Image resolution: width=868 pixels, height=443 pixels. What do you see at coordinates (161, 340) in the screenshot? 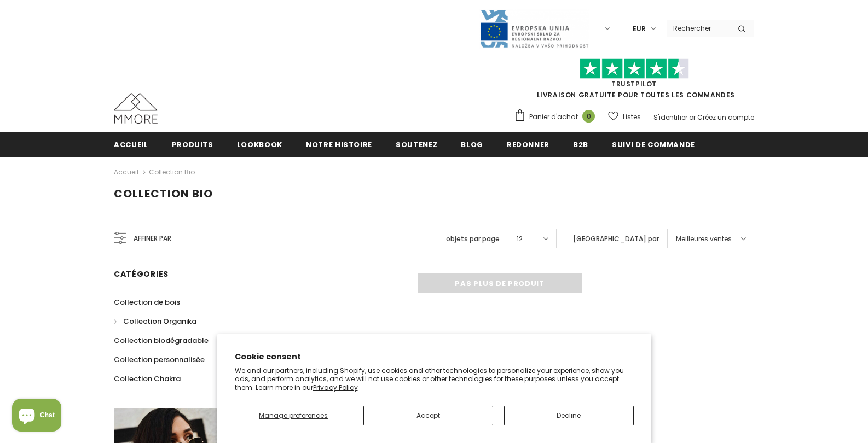
I see `span: Collection biodégradable` at bounding box center [161, 340].